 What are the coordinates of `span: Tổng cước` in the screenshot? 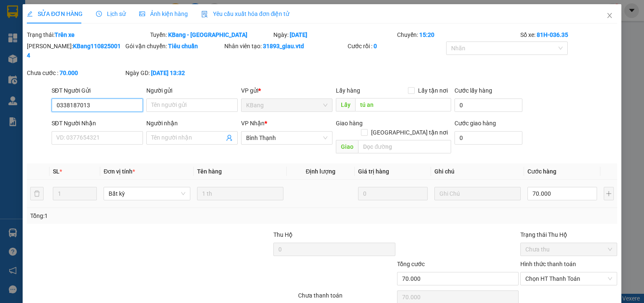 It's located at (411, 264).